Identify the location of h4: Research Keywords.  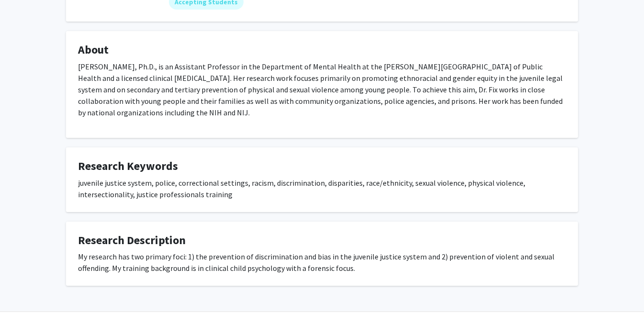
(322, 166).